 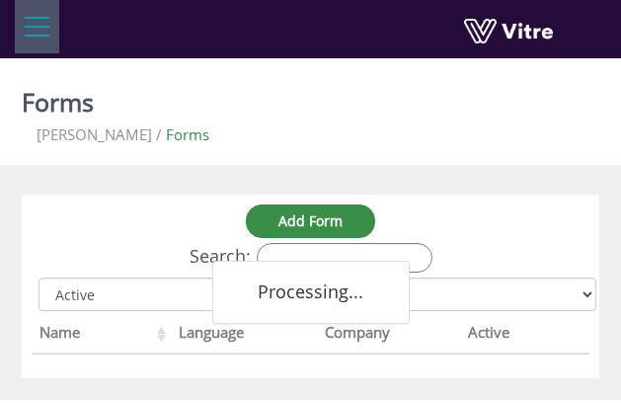 I want to click on th: Name, so click(x=101, y=336).